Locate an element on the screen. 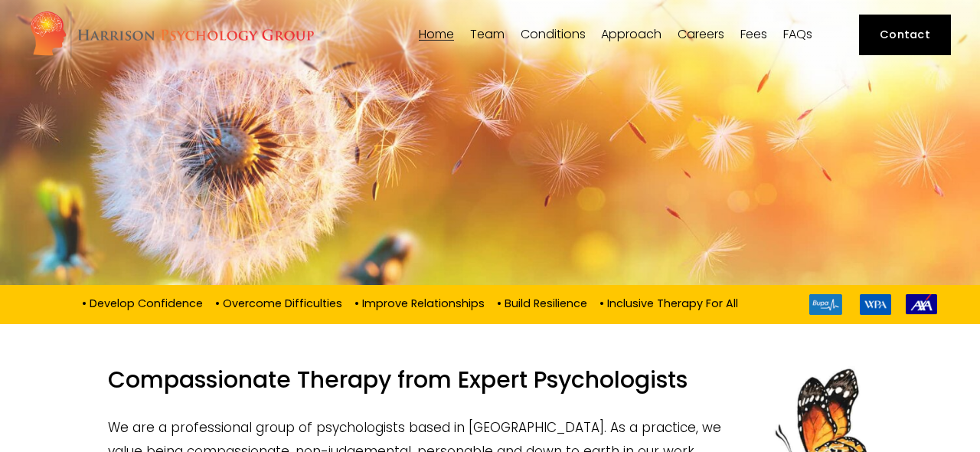 The image size is (980, 452). a: Careers is located at coordinates (700, 34).